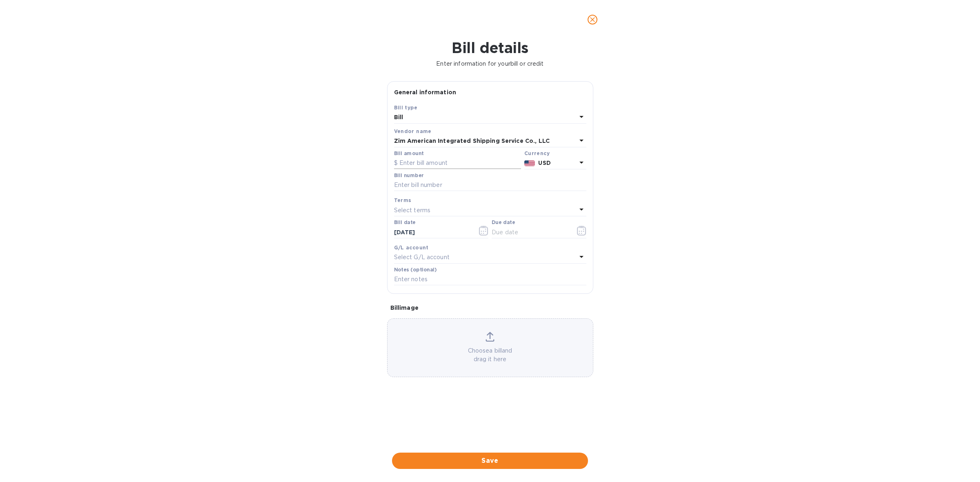 The image size is (980, 482). Describe the element at coordinates (503, 223) in the screenshot. I see `label: Due date` at that location.